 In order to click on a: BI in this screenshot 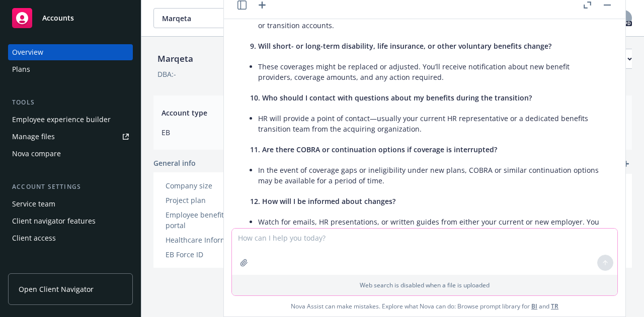, I will do `click(534, 306)`.